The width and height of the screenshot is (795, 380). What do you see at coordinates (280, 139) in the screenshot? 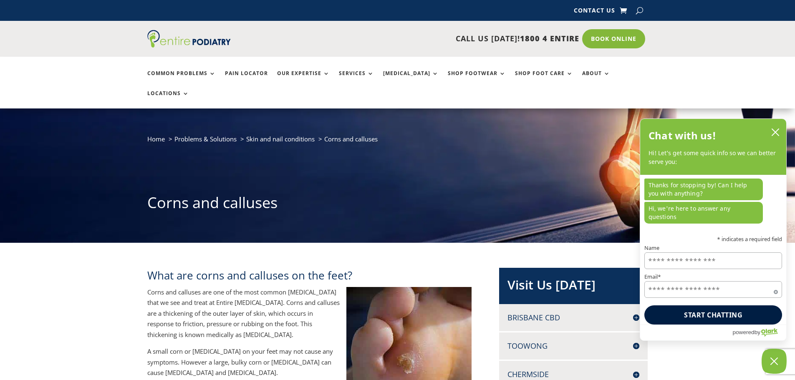
I see `a: Skin and nail conditions` at bounding box center [280, 139].